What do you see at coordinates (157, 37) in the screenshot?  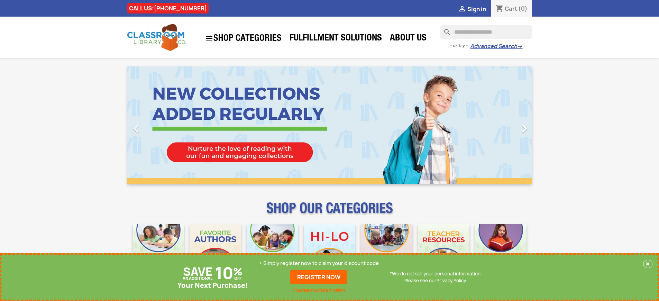 I see `img: Classroom Library Company` at bounding box center [157, 37].